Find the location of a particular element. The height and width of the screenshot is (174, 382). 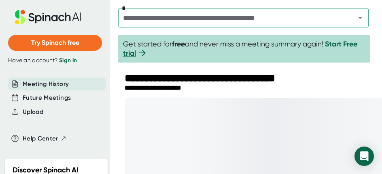

button: Help Center is located at coordinates (45, 139).